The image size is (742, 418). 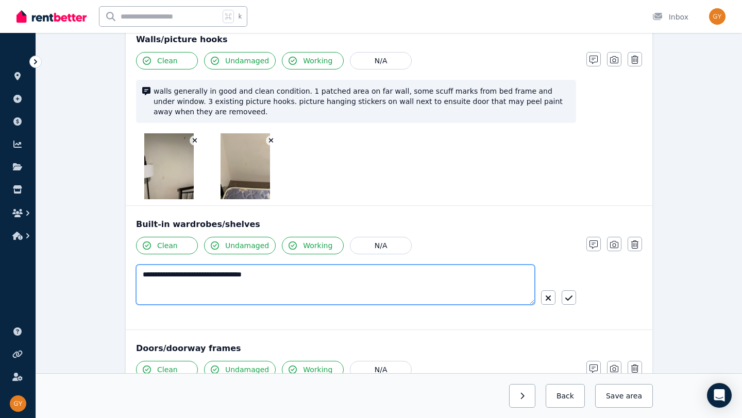 I want to click on div: Inbox, so click(x=670, y=17).